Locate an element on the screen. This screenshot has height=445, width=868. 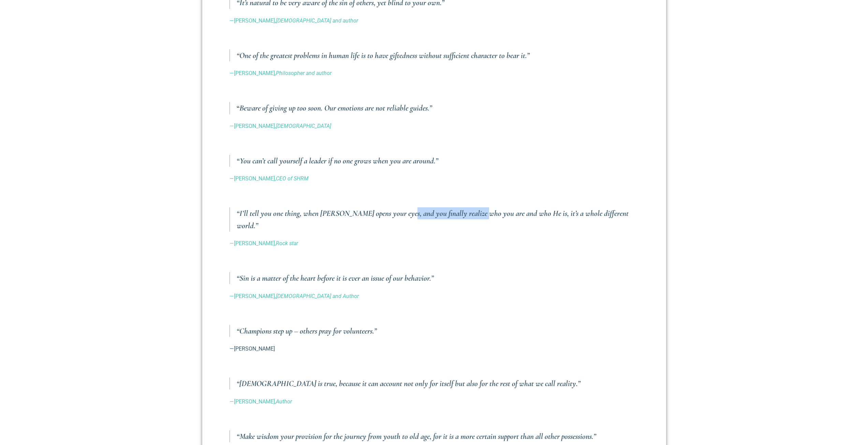
h3: Beware of giving up too soon. Our emotions are not reliable guides.” is located at coordinates (438, 108).